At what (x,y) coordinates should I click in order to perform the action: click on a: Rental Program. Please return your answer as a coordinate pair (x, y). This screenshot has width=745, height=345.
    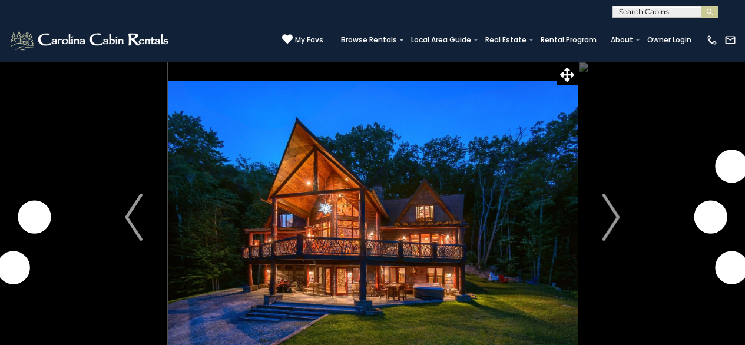
    Looking at the image, I should click on (568, 40).